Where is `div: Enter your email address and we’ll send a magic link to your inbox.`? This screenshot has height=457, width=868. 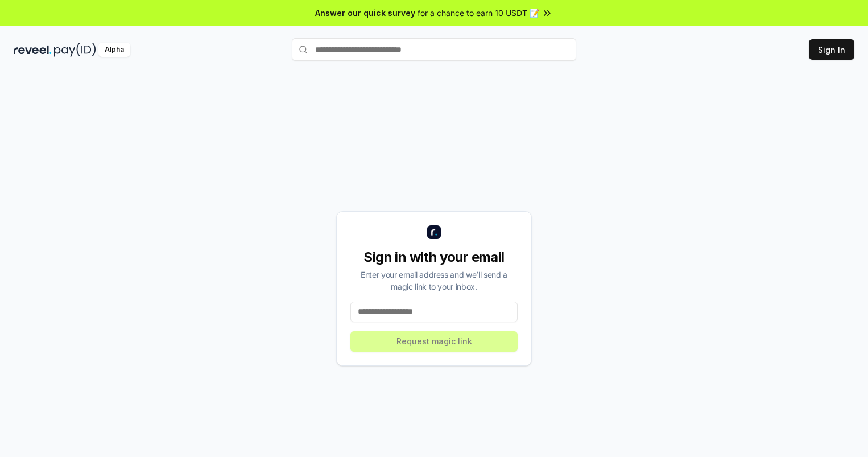 div: Enter your email address and we’ll send a magic link to your inbox. is located at coordinates (434, 280).